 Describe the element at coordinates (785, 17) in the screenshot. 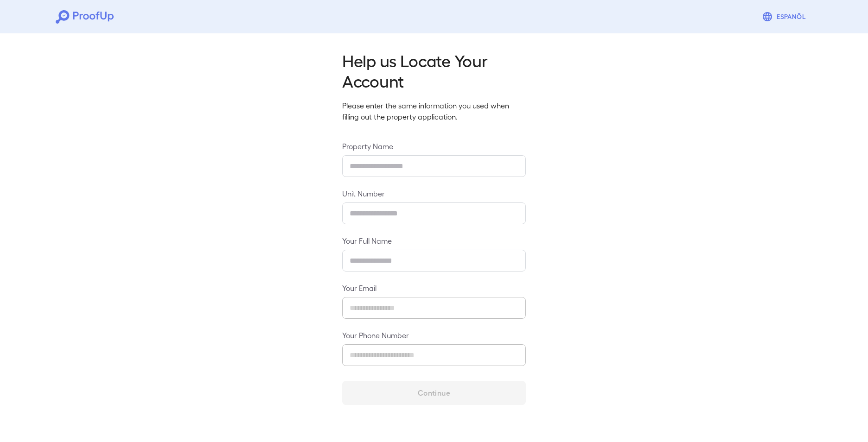

I see `button: Espanõl` at that location.